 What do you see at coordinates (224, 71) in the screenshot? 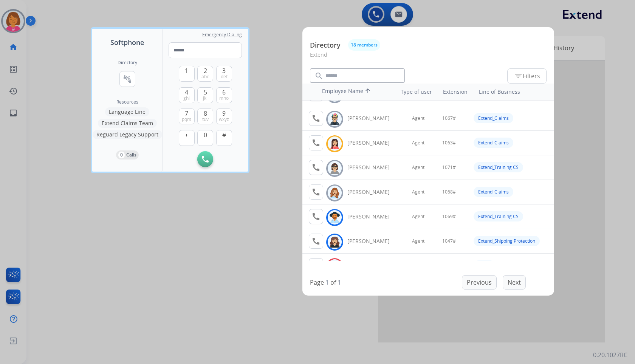
I see `span: 3` at bounding box center [224, 71].